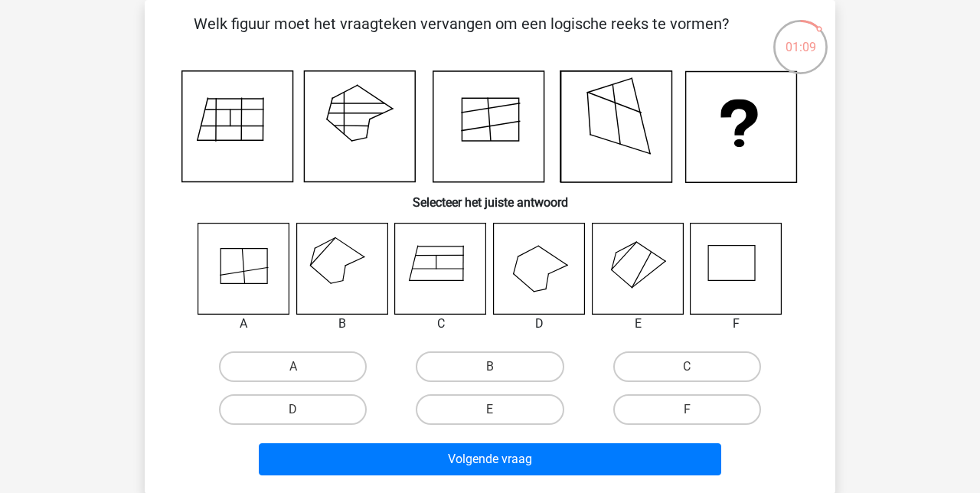  Describe the element at coordinates (293, 410) in the screenshot. I see `label: D` at that location.